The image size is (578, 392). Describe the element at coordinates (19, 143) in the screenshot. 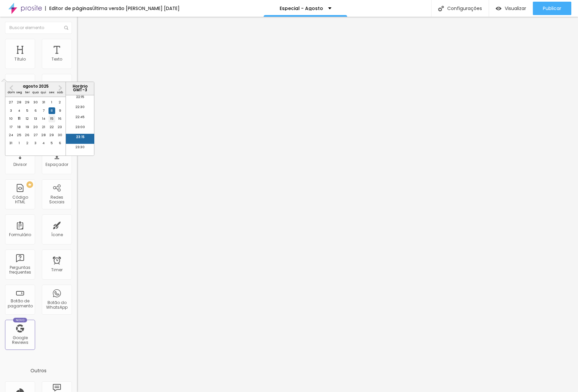

I see `div: Choose segunda-feira, 1 de setembro de 2025` at that location.